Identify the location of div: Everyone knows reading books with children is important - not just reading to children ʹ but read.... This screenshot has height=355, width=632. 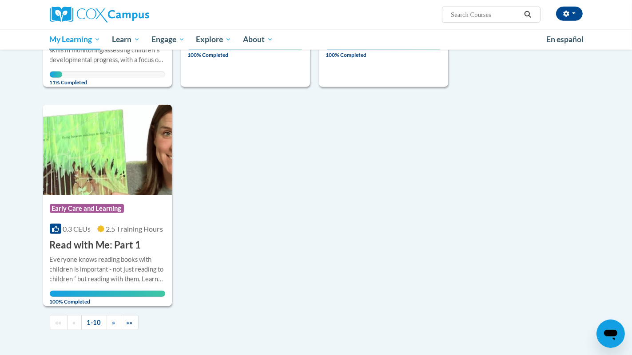
(107, 270).